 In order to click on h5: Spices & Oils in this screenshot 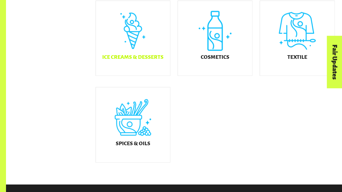, I will do `click(133, 144)`.